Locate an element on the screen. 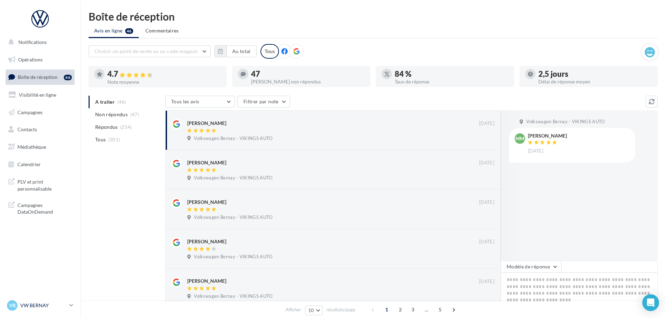 This screenshot has height=318, width=666. div: Délai de réponse moyen is located at coordinates (595, 82).